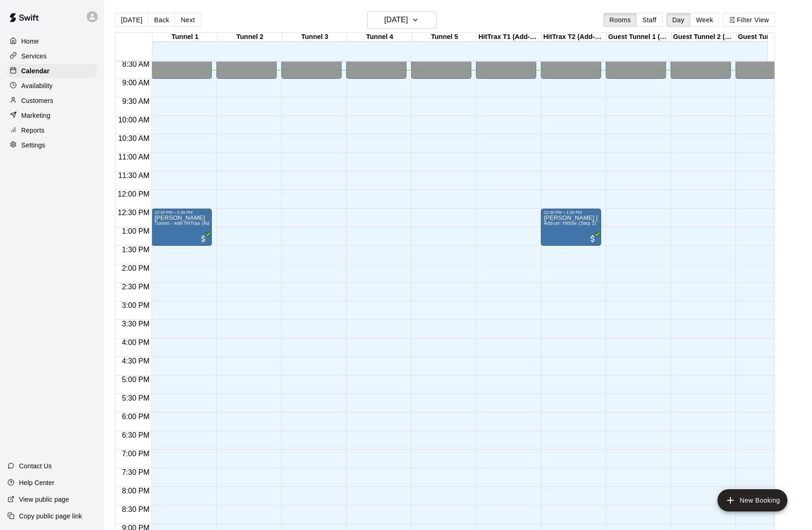  I want to click on span: 12:30 PM, so click(134, 212).